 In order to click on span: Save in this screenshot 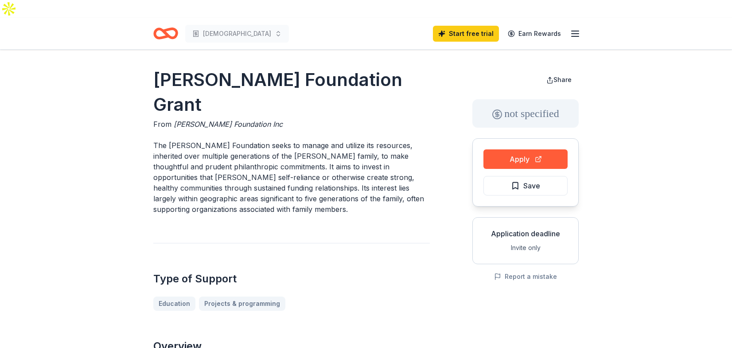, I will do `click(532, 186)`.